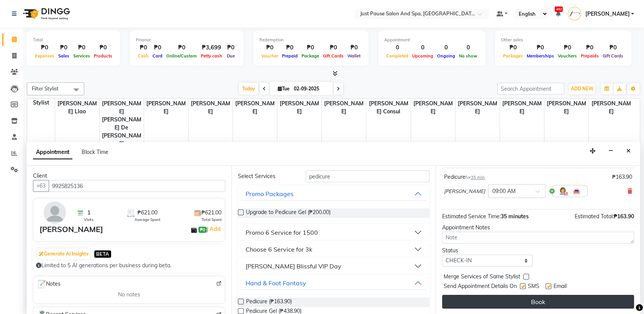  Describe the element at coordinates (249, 88) in the screenshot. I see `span: Today` at that location.